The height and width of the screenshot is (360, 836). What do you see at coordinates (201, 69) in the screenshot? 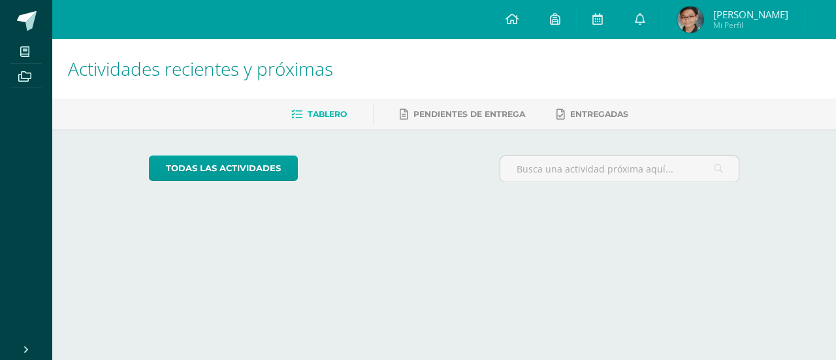
I see `span: Actividades recientes y próximas` at bounding box center [201, 69].